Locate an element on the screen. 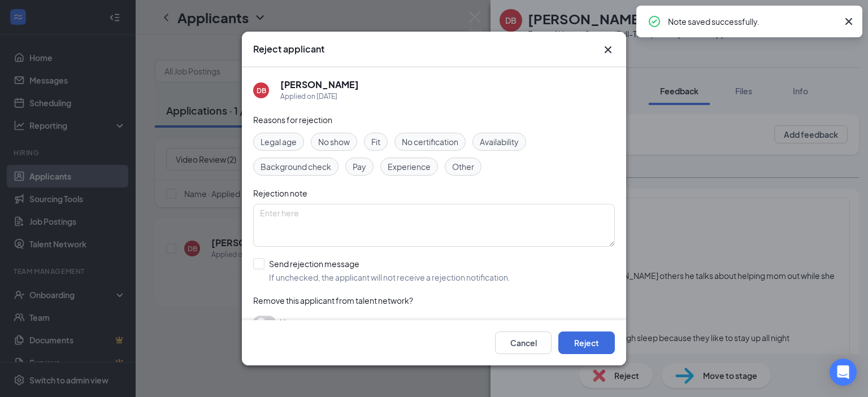  span: Rejection note is located at coordinates (280, 193).